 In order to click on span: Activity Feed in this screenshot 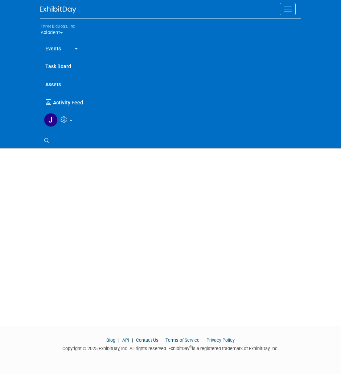, I will do `click(68, 103)`.